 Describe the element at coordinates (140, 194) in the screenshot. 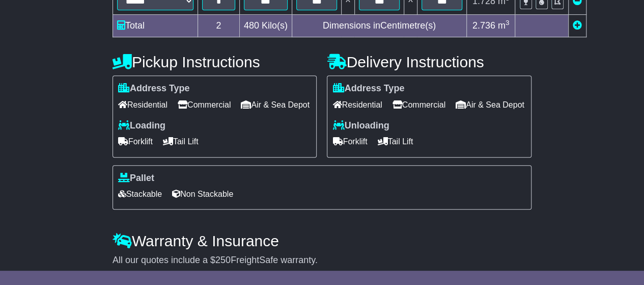

I see `span: Stackable` at that location.